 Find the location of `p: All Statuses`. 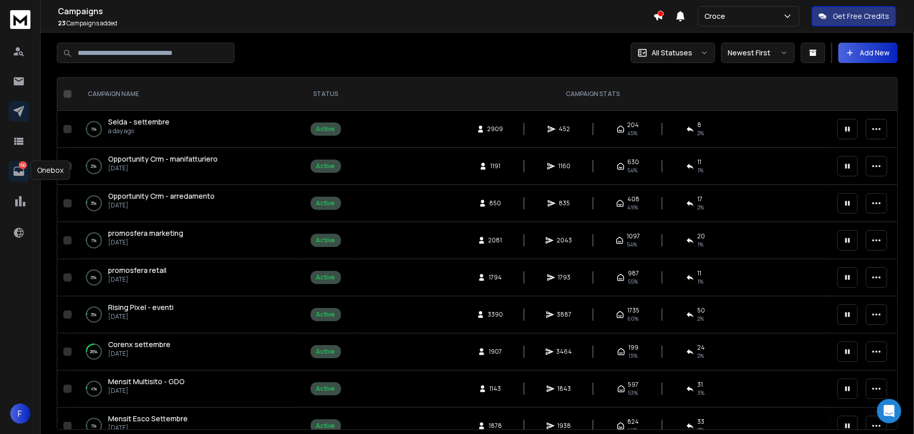

p: All Statuses is located at coordinates (672, 53).